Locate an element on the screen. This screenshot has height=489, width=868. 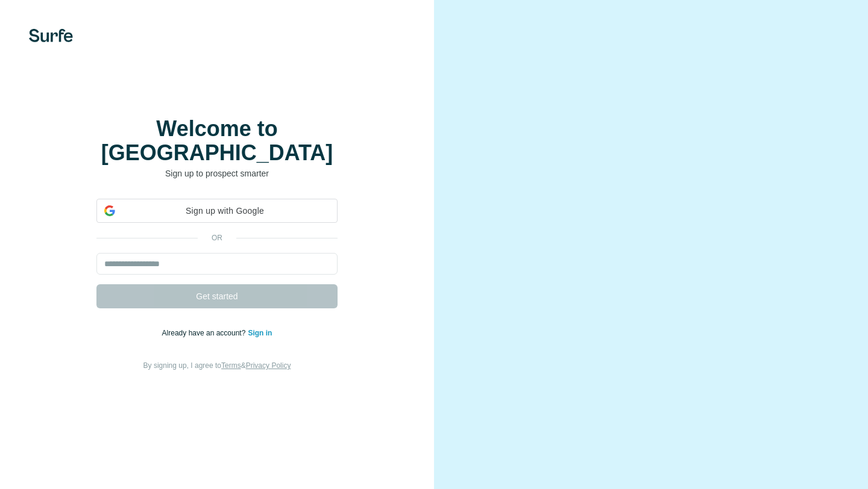
div: Sign up with Google is located at coordinates (217, 211).